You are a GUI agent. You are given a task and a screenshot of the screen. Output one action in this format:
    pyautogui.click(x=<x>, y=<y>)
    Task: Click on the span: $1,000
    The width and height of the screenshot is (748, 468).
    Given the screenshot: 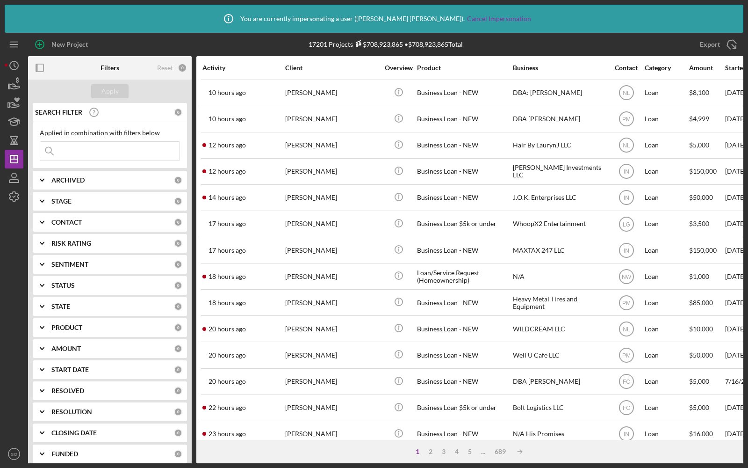 What is the action you would take?
    pyautogui.click(x=699, y=276)
    